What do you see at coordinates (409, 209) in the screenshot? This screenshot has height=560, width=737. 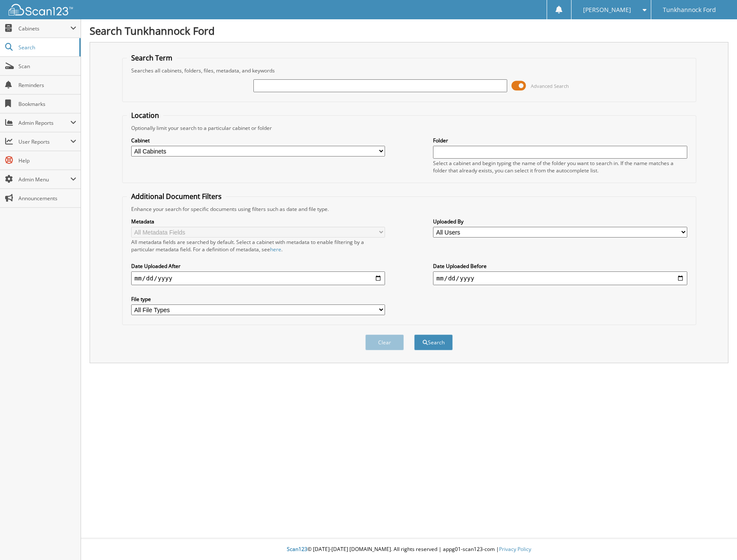 I see `div: Enhance your search for specific documents using filters such as date and file type.` at bounding box center [409, 209].